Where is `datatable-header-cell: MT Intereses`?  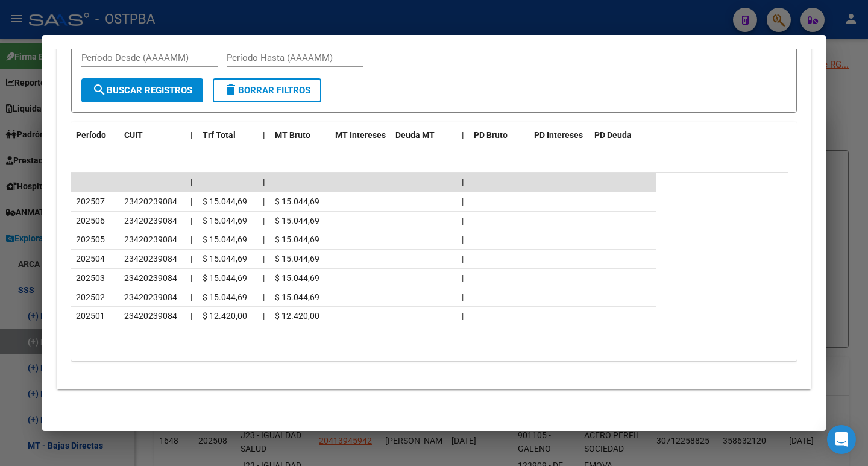
datatable-header-cell: MT Intereses is located at coordinates (361, 135).